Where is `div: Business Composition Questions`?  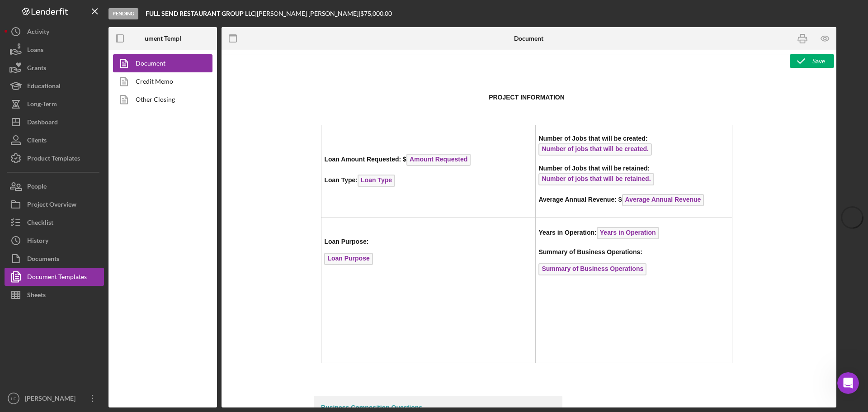
div: Business Composition Questions is located at coordinates (123, 354).